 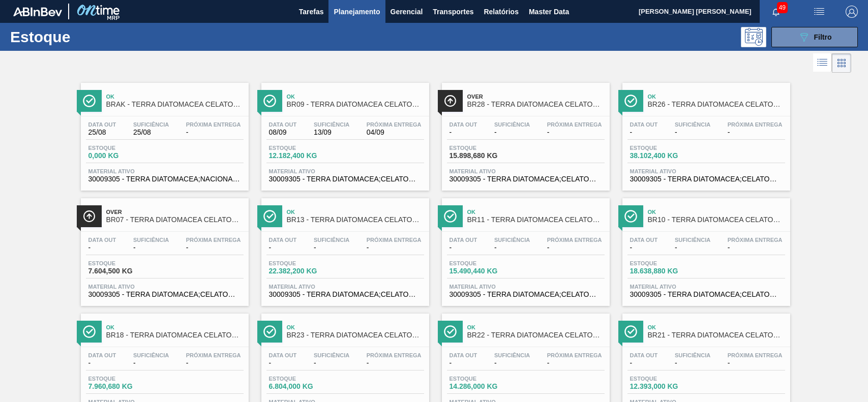 What do you see at coordinates (175, 219) in the screenshot?
I see `span: BR07 - TERRA DIATOMACEA CELATOM FW14` at bounding box center [175, 219].